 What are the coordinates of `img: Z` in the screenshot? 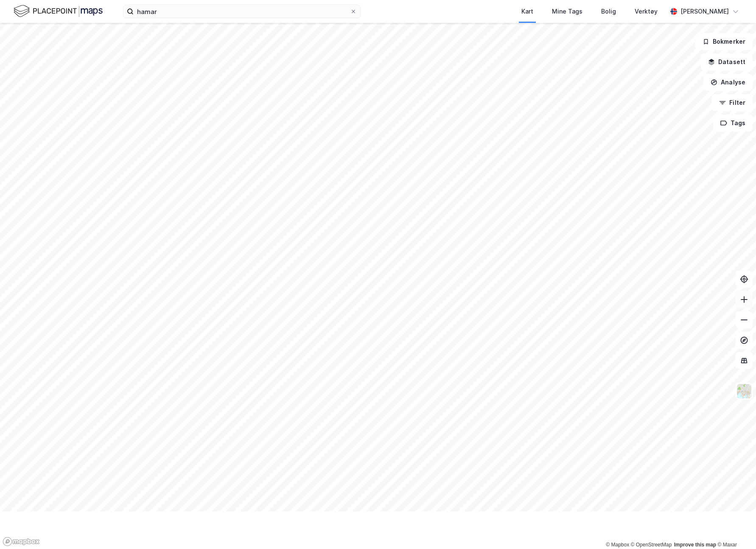 It's located at (744, 391).